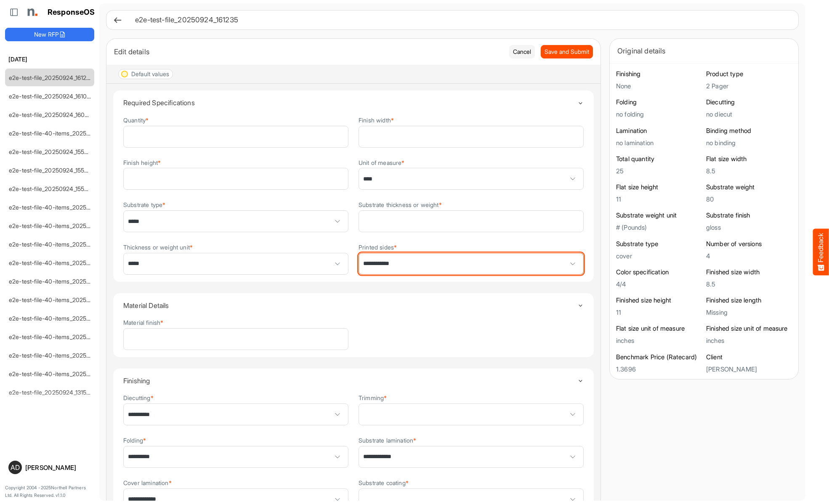 The width and height of the screenshot is (829, 504). Describe the element at coordinates (51, 77) in the screenshot. I see `a: e2e-test-file_20250924_161235` at that location.